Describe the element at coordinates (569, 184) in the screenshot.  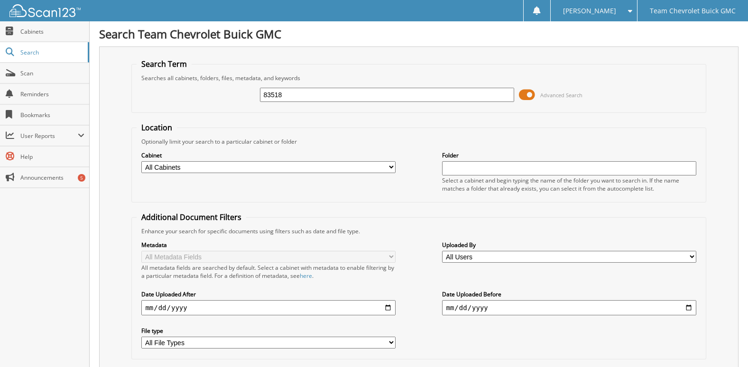
I see `div: Select a cabinet and begin typing the name of the folder you want to search in. If the name match...` at that location.